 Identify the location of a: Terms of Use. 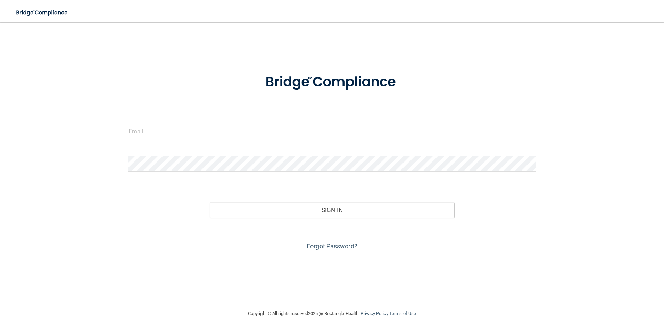
(403, 313).